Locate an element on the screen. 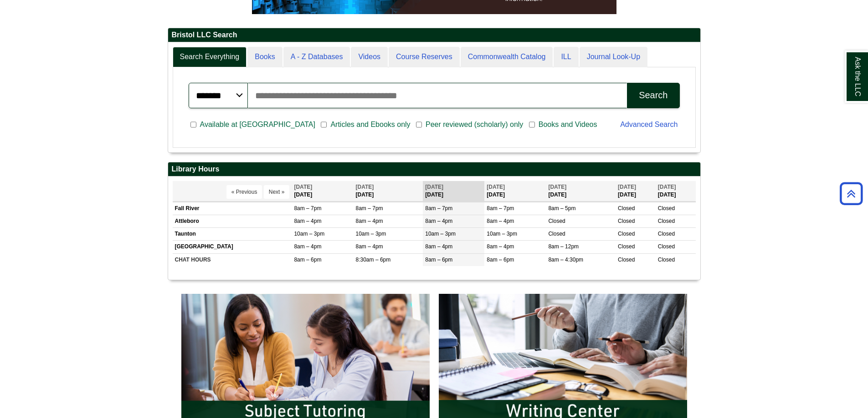  span: Articles and Ebooks only is located at coordinates (370, 125).